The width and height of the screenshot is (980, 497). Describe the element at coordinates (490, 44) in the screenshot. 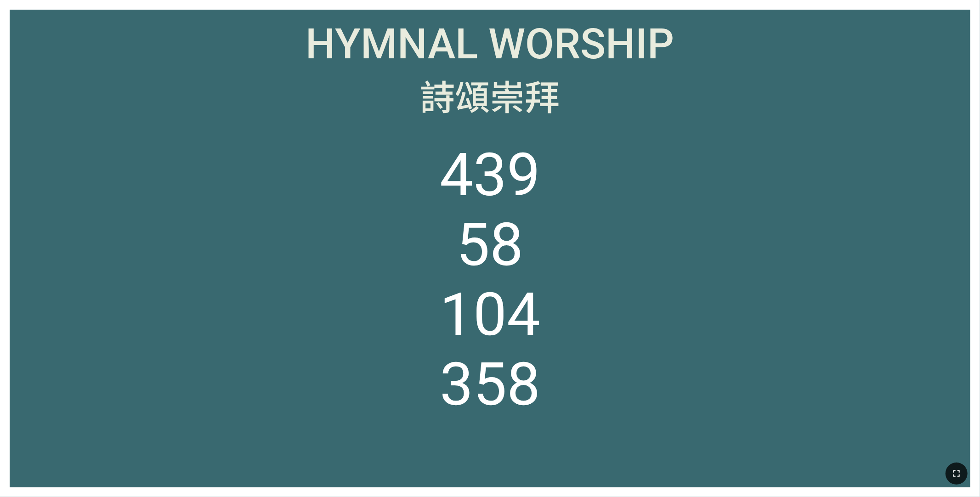

I see `span: Hymnal Worship` at that location.